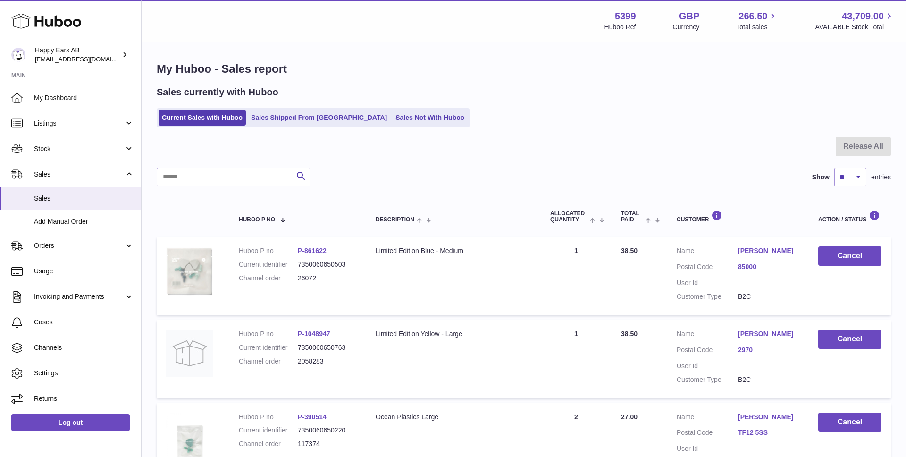 This screenshot has height=457, width=906. What do you see at coordinates (77, 55) in the screenshot?
I see `div: Happy Ears AB` at bounding box center [77, 55].